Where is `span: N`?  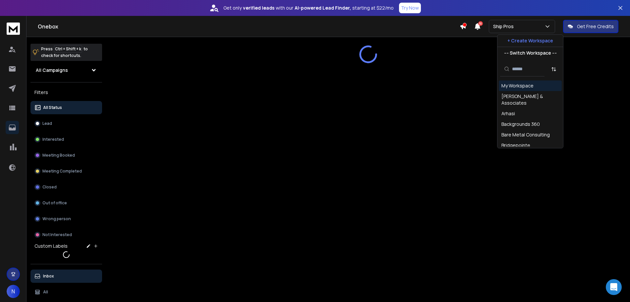
span: N is located at coordinates (13, 292).